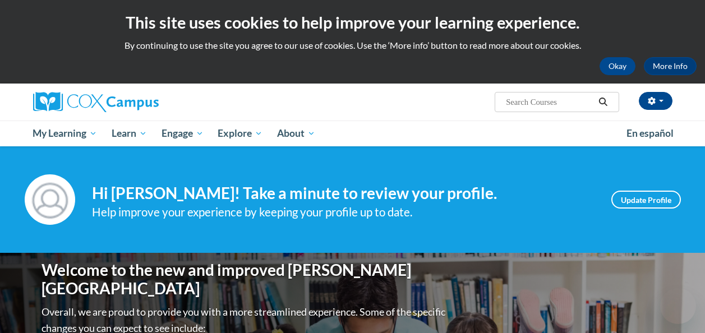  I want to click on button: Okay, so click(617, 66).